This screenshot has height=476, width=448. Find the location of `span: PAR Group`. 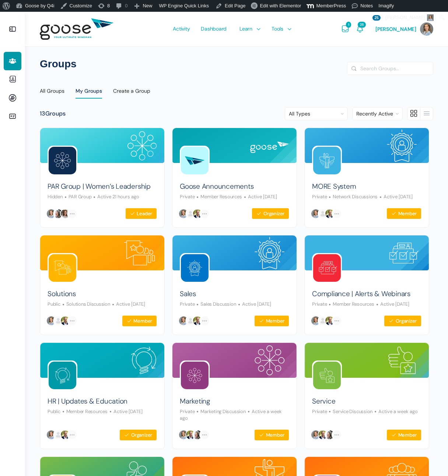

span: PAR Group is located at coordinates (77, 197).